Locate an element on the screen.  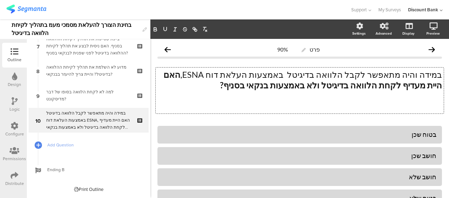
div: Display is located at coordinates (408, 33).